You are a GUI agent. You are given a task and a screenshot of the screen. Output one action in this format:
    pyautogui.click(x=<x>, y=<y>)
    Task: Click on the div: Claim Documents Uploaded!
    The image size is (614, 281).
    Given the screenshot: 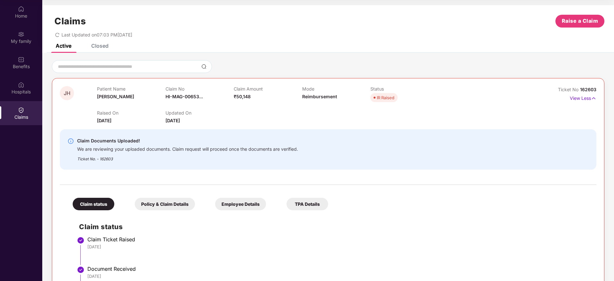 What is the action you would take?
    pyautogui.click(x=188, y=141)
    